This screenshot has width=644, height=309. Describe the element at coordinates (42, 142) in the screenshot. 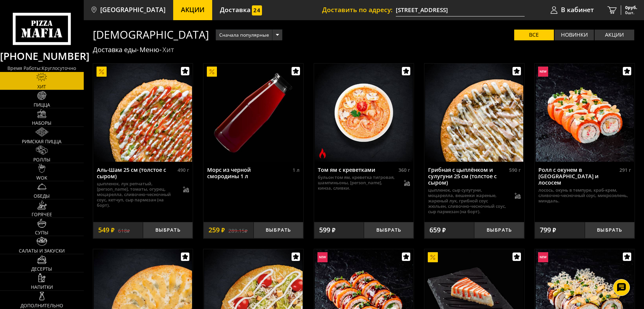

I see `span: Римская пицца` at that location.